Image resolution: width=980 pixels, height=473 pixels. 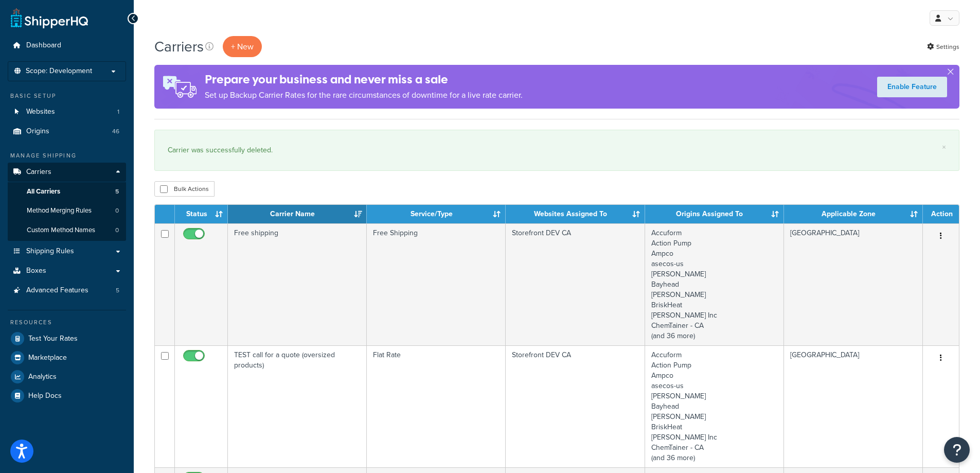 What do you see at coordinates (576, 214) in the screenshot?
I see `th: Websites Assigned To: activate to sort column ascending` at bounding box center [576, 214].